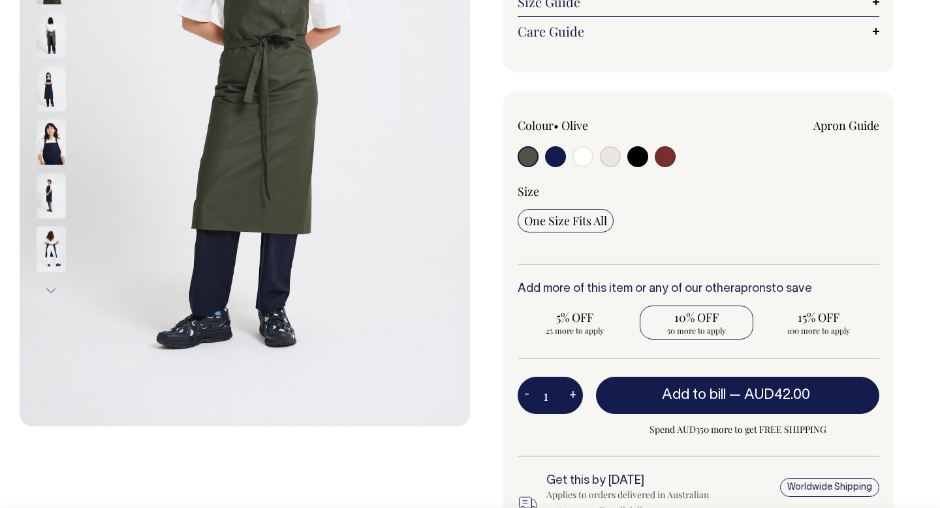 This screenshot has height=508, width=940. What do you see at coordinates (698, 289) in the screenshot?
I see `h6: Add more of this item or any of our other to save` at bounding box center [698, 289].